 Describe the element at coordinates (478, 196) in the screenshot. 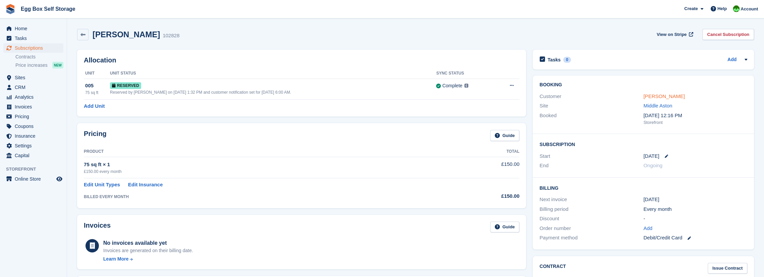

I see `div: £150.00` at that location.